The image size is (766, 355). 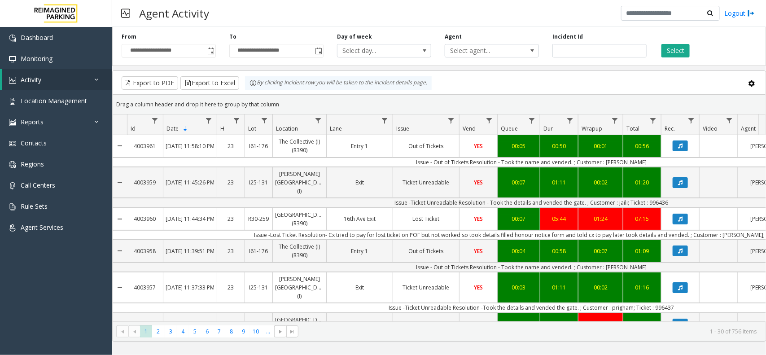 I want to click on div: 00:02, so click(x=600, y=182).